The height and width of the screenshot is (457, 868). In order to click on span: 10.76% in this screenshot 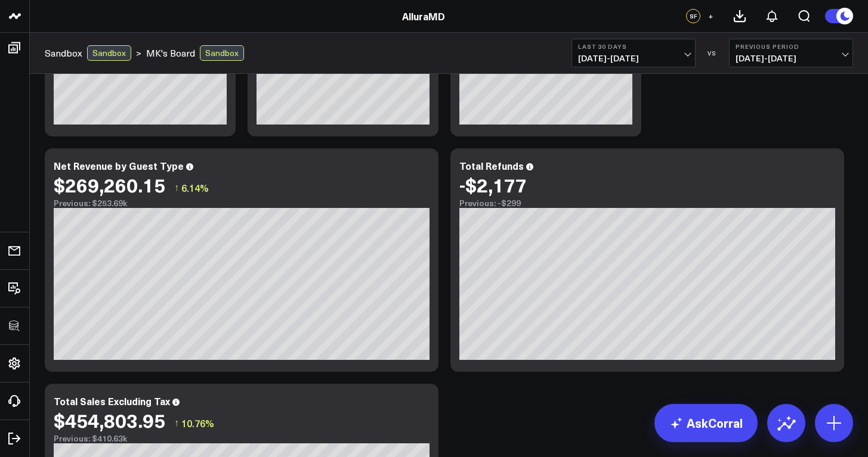, I will do `click(198, 423)`.